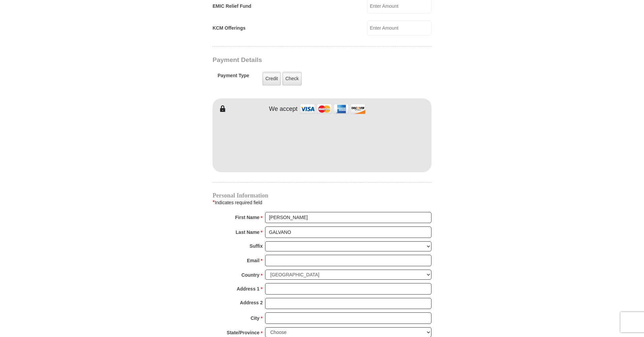 This screenshot has width=644, height=337. I want to click on div: Indicates required field, so click(322, 202).